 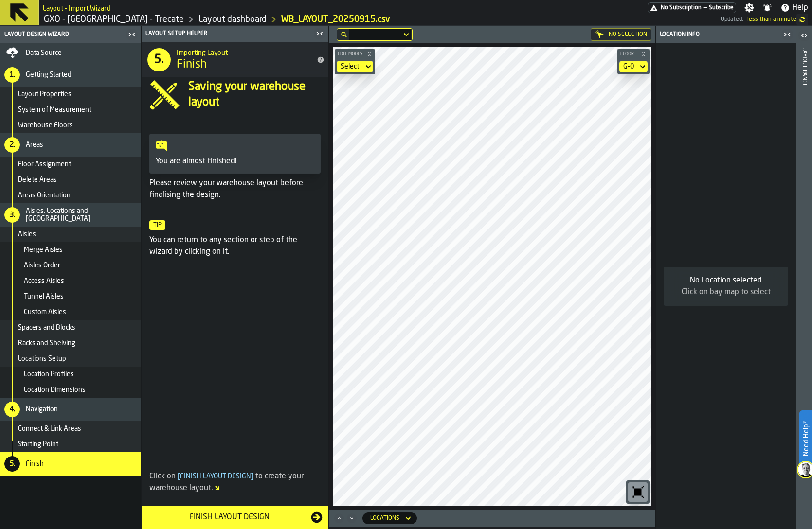 I want to click on label: button-toggle-Settings, so click(x=749, y=8).